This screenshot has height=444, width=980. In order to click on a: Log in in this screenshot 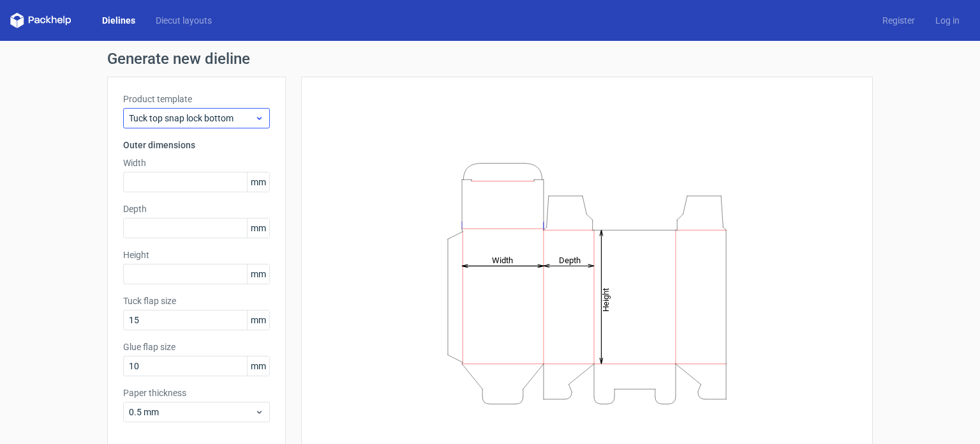, I will do `click(948, 20)`.